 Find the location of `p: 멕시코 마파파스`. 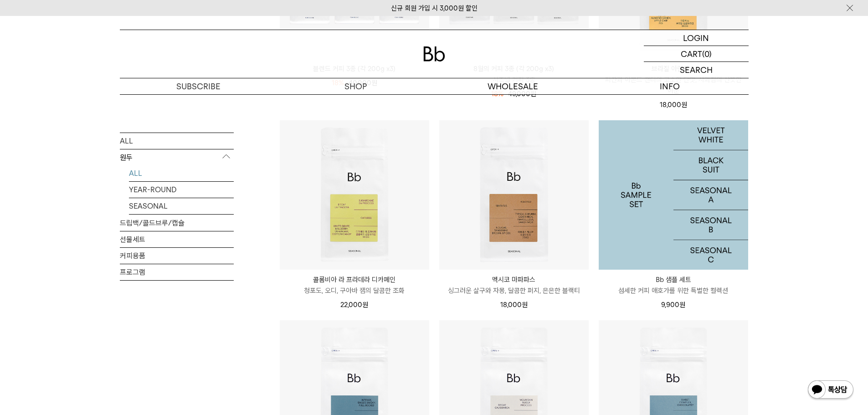

p: 멕시코 마파파스 is located at coordinates (514, 280).